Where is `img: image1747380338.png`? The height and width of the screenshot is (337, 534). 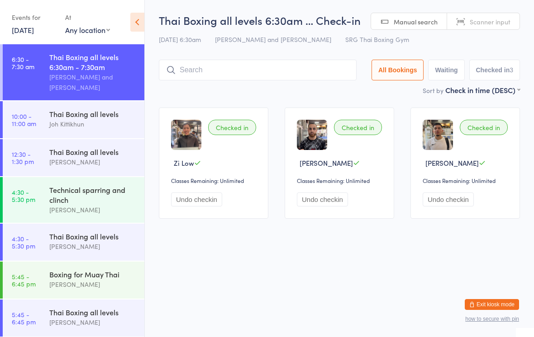
img: image1747380338.png is located at coordinates (312, 135).